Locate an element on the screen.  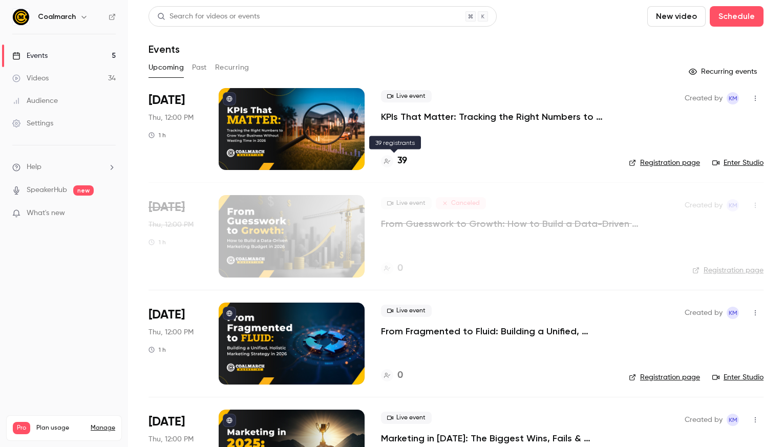
h1: Events is located at coordinates (164, 49).